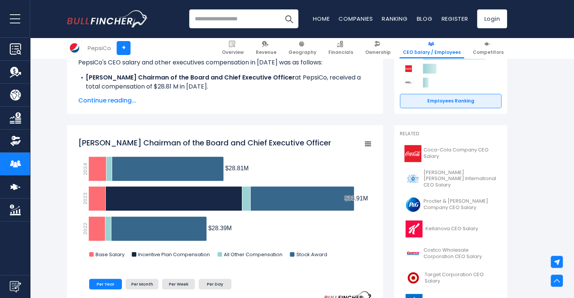 The width and height of the screenshot is (574, 298). Describe the element at coordinates (15, 141) in the screenshot. I see `img: Ownership` at that location.